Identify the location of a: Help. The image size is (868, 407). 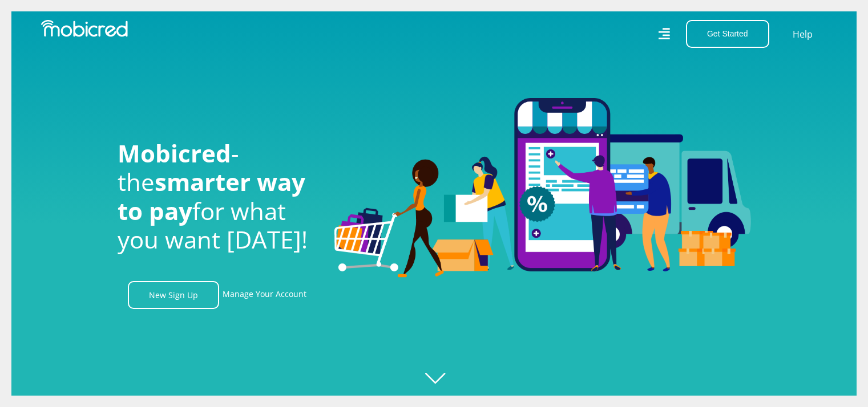
(802, 34).